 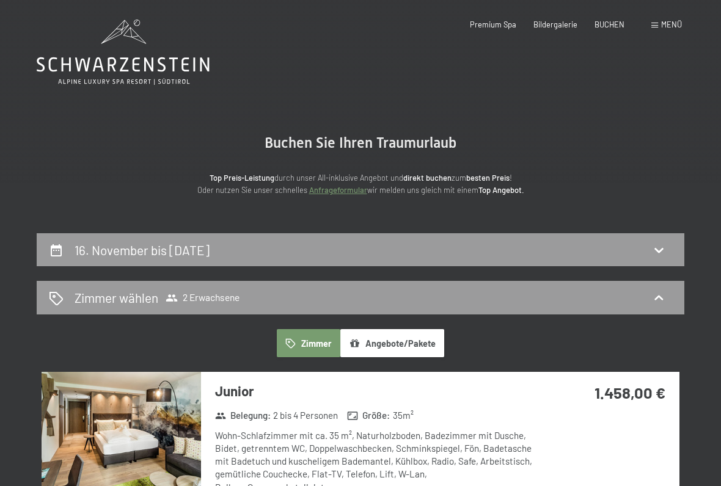 What do you see at coordinates (487, 178) in the screenshot?
I see `strong: besten Preis` at bounding box center [487, 178].